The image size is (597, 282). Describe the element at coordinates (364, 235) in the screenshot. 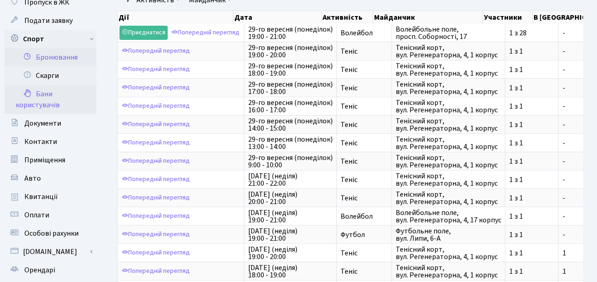

I see `span: Футбол` at that location.